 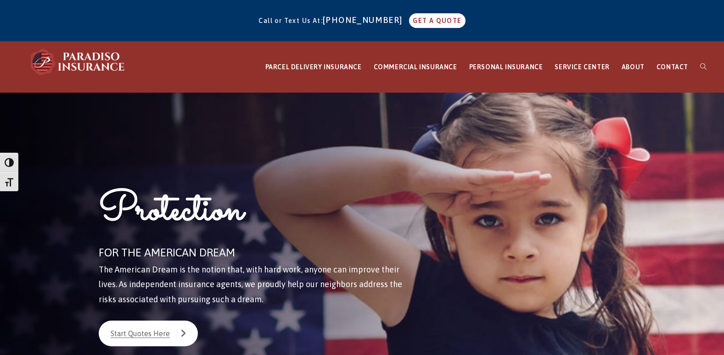 What do you see at coordinates (78, 62) in the screenshot?
I see `img: Paradiso Insurance` at bounding box center [78, 62].